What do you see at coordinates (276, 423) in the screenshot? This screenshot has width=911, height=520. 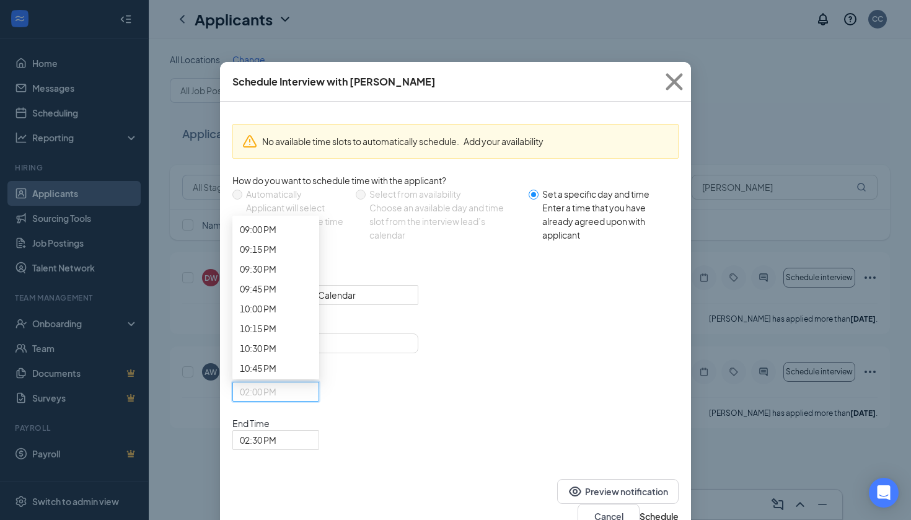 I see `span: End Time` at bounding box center [276, 423].